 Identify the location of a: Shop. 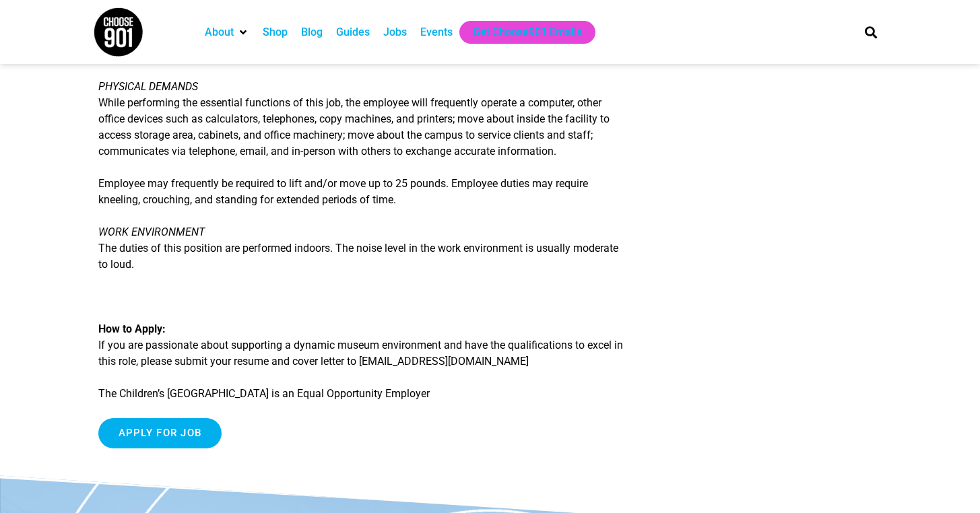
(275, 32).